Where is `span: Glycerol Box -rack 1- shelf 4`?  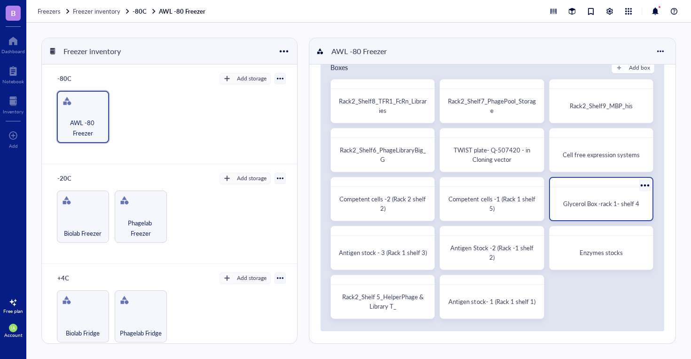 span: Glycerol Box -rack 1- shelf 4 is located at coordinates (601, 203).